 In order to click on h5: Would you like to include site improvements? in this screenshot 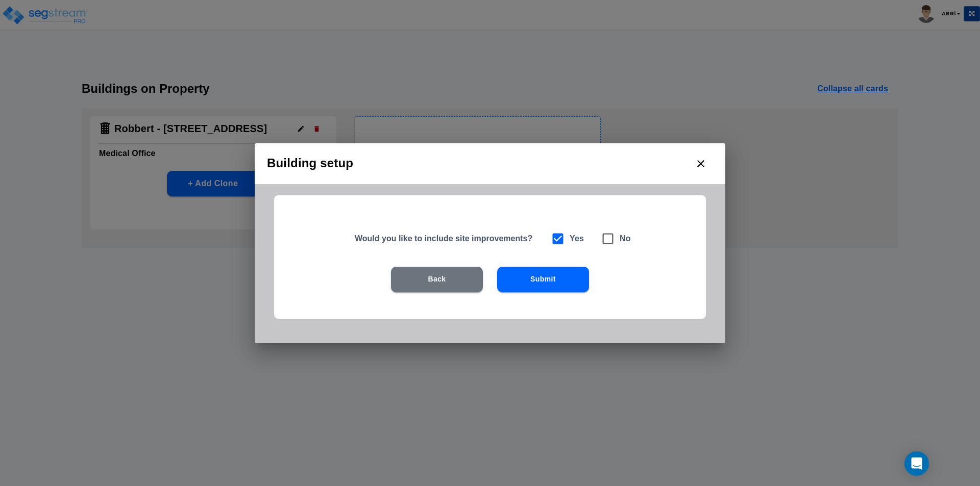, I will do `click(446, 238)`.